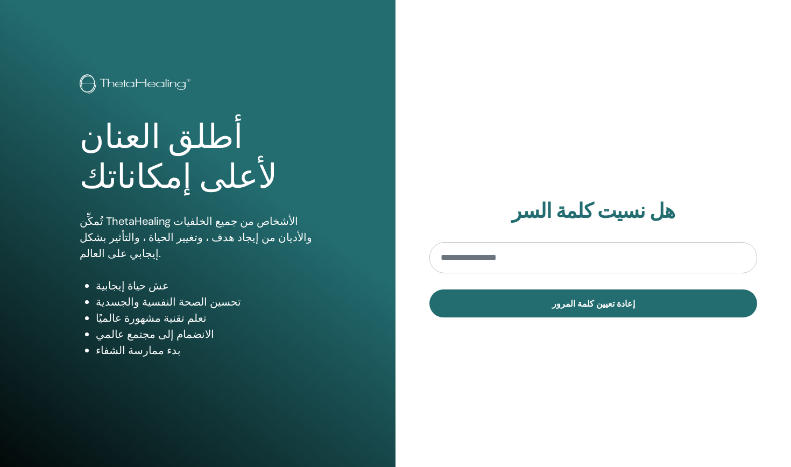  I want to click on li: بدء ممارسة الشفاء, so click(206, 350).